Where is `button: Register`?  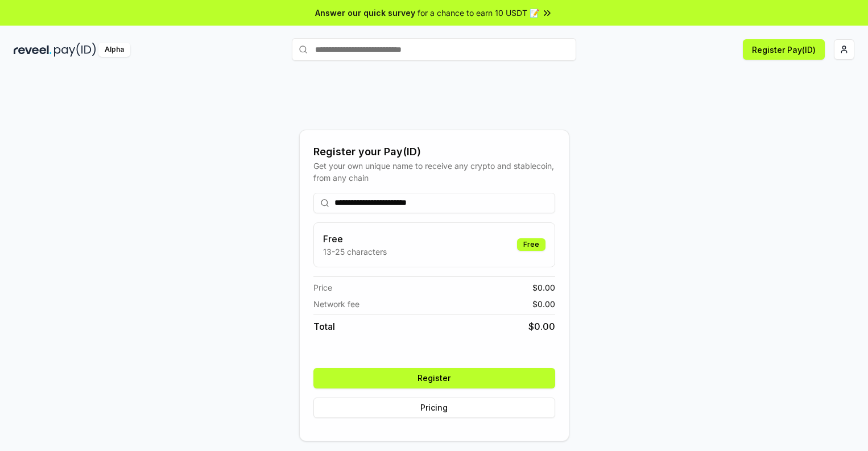
button: Register is located at coordinates (434, 378).